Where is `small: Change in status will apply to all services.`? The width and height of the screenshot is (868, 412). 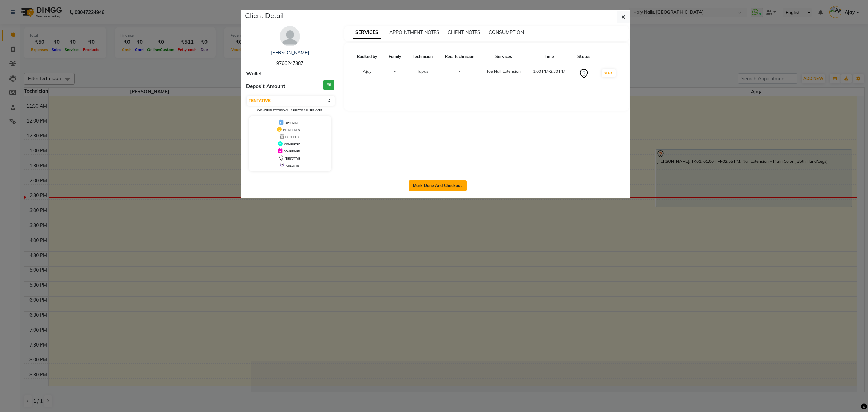
small: Change in status will apply to all services. is located at coordinates (290, 110).